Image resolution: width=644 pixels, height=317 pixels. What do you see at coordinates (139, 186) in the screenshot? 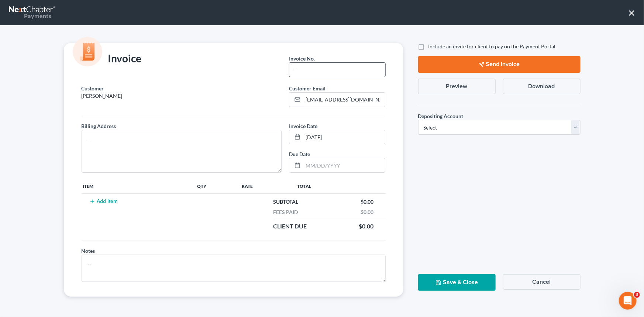
I see `th: Item` at bounding box center [139, 186].